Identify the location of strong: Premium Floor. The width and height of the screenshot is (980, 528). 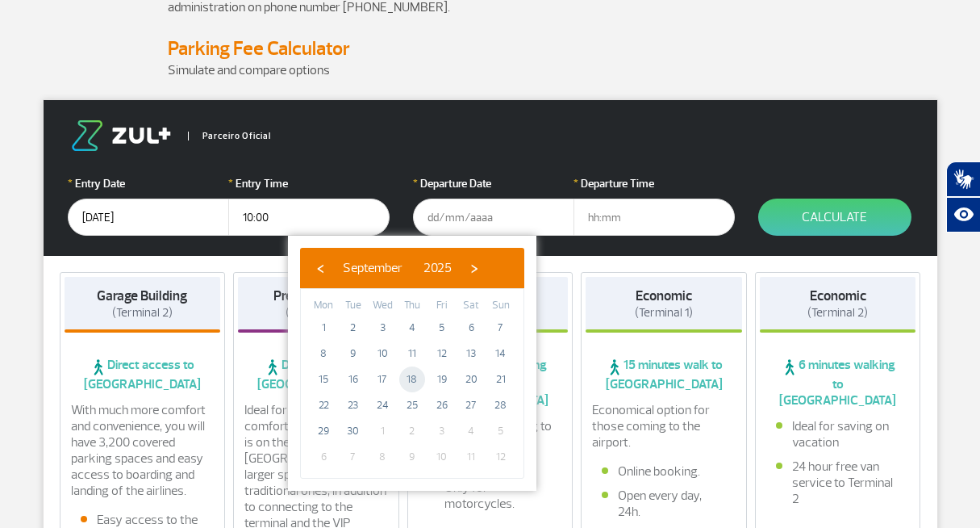
(315, 295).